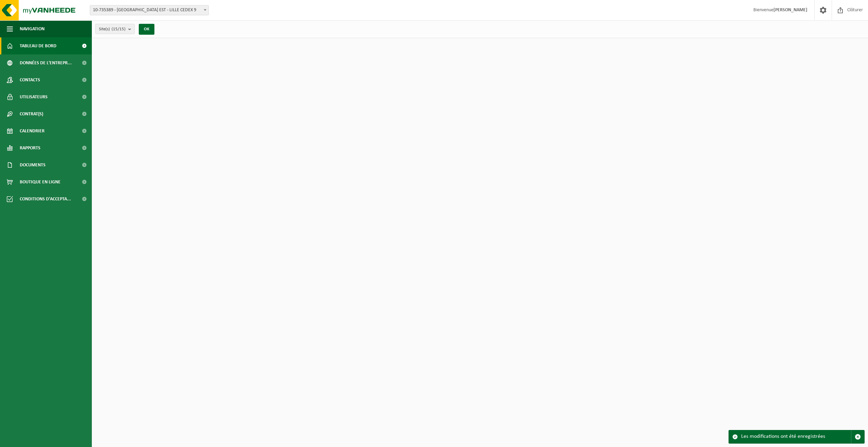 The width and height of the screenshot is (868, 447). What do you see at coordinates (30, 80) in the screenshot?
I see `span: Contacts` at bounding box center [30, 80].